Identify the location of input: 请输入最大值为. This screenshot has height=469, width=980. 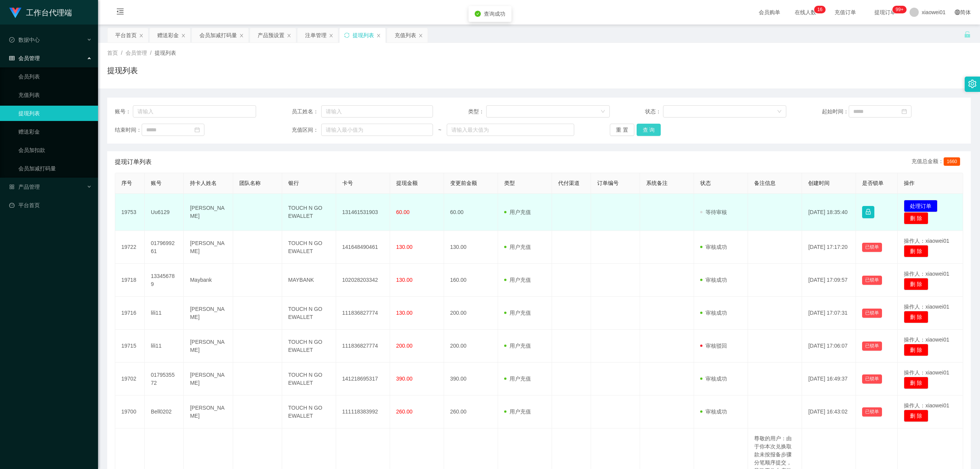
(510, 130).